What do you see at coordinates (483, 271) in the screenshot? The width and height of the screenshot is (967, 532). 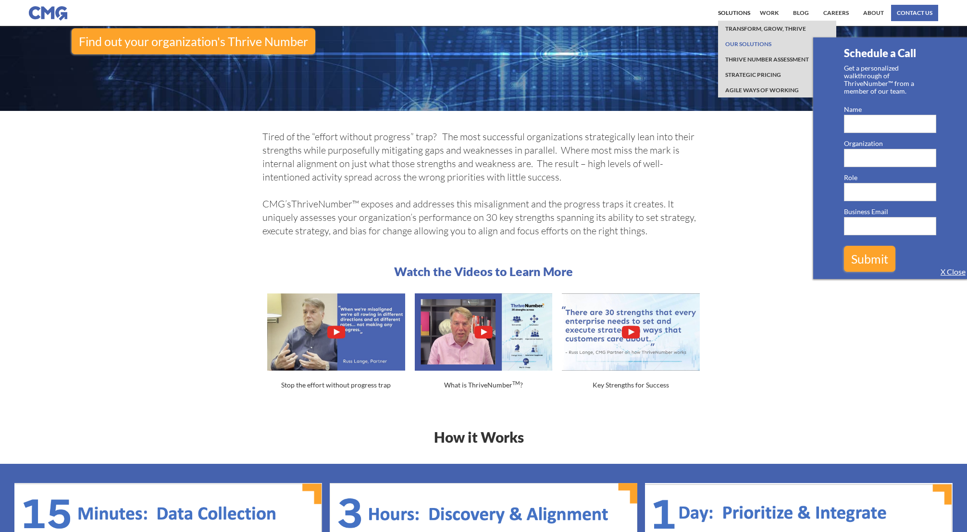 I see `h2: Watch the Videos to Learn More` at bounding box center [483, 271].